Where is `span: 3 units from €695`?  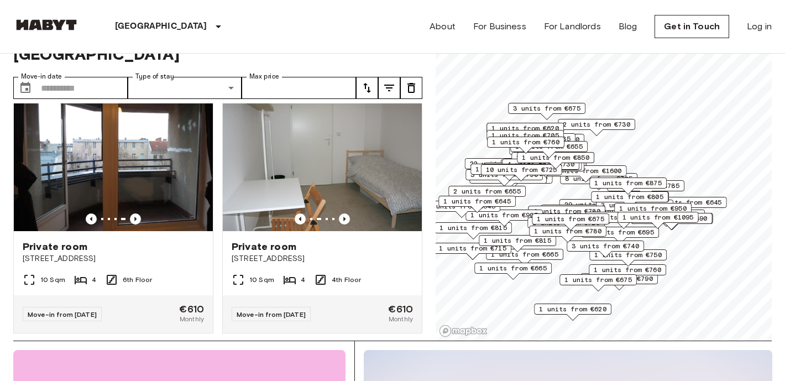
span: 3 units from €695 is located at coordinates (620, 232).